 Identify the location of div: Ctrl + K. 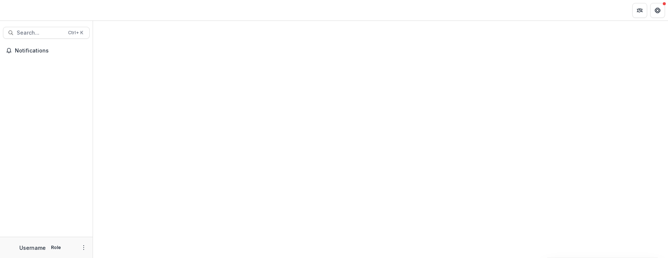
(76, 33).